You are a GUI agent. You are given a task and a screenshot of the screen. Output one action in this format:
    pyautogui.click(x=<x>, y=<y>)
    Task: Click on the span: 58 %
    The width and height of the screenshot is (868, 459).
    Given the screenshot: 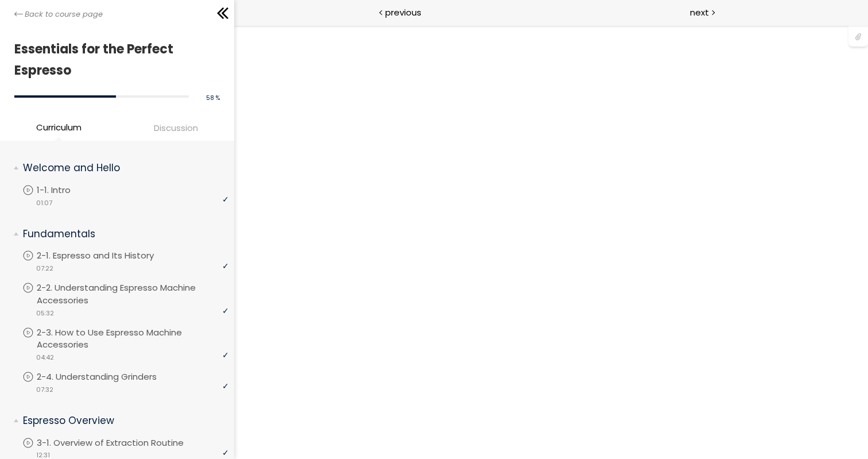 What is the action you would take?
    pyautogui.click(x=213, y=98)
    